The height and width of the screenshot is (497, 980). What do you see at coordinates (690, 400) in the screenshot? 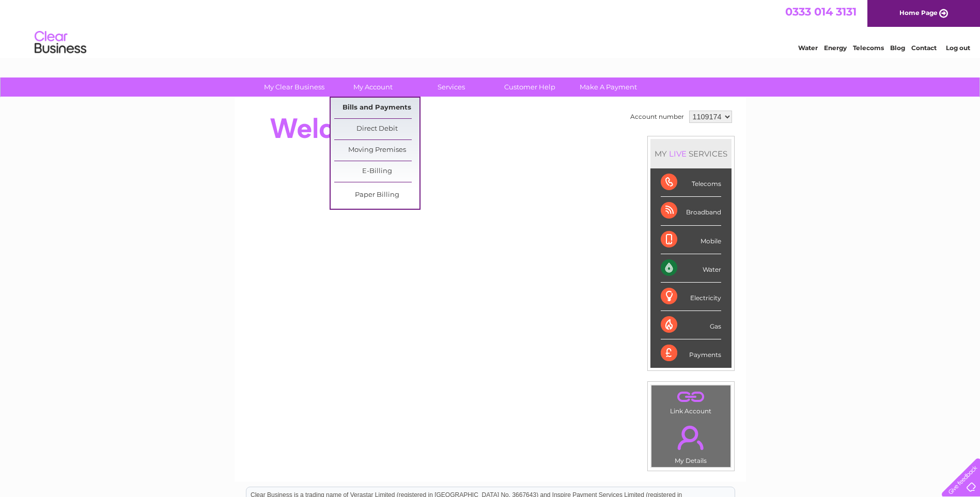
I see `td: Link Account` at bounding box center [690, 400].